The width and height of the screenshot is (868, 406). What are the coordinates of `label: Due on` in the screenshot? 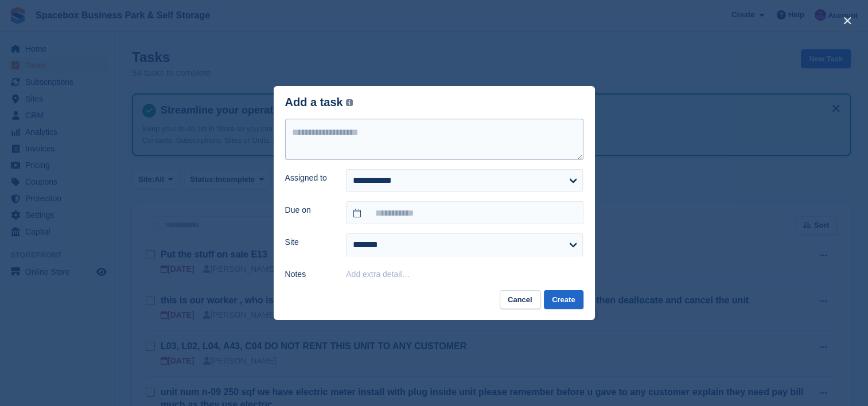 It's located at (309, 209).